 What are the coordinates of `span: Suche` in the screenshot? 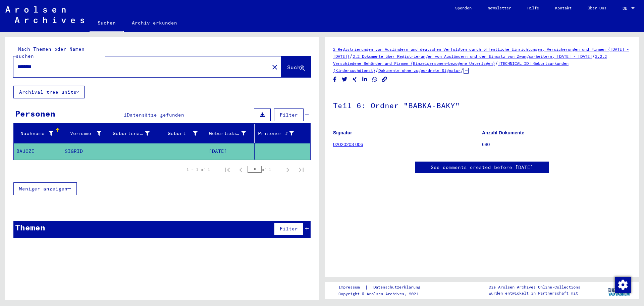 It's located at (296, 67).